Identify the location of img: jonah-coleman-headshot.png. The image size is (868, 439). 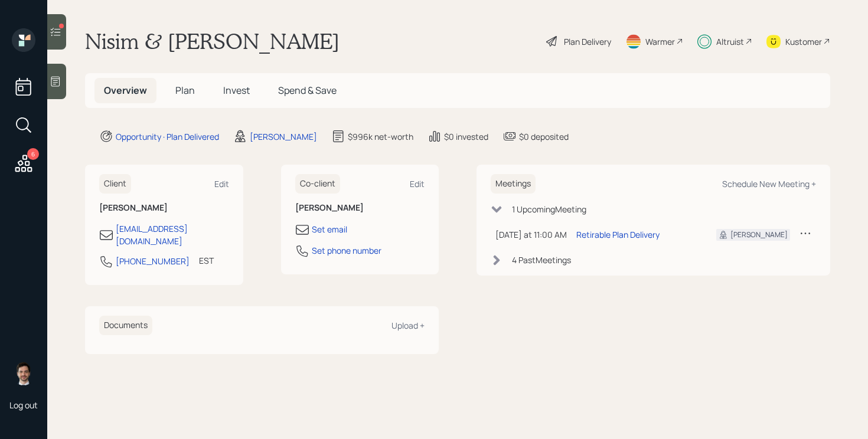
(23, 373).